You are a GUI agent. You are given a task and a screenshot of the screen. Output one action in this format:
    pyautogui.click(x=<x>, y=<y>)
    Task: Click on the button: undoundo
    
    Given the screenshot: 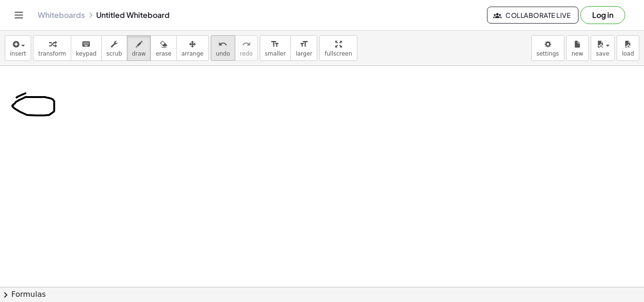 What is the action you would take?
    pyautogui.click(x=223, y=48)
    